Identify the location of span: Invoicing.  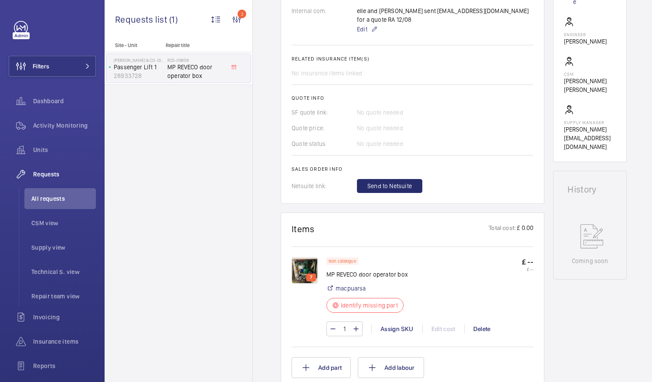
(64, 317).